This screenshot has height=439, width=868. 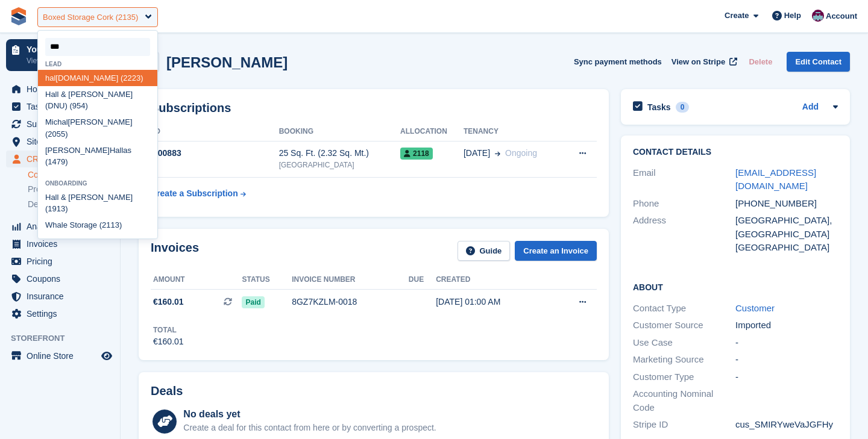 What do you see at coordinates (166, 391) in the screenshot?
I see `h2: Deals` at bounding box center [166, 391].